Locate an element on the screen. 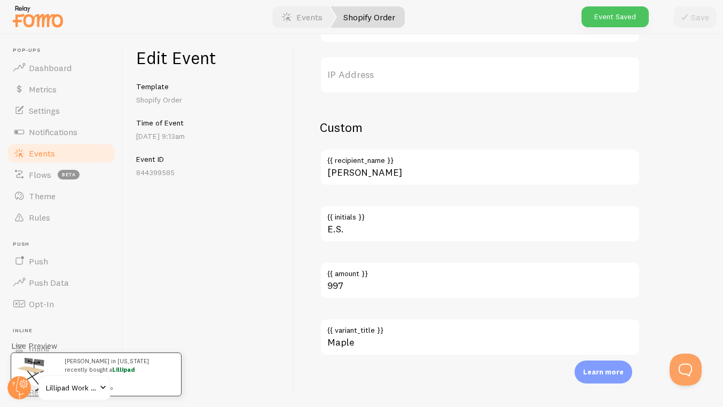 This screenshot has height=407, width=723. span: Events is located at coordinates (42, 153).